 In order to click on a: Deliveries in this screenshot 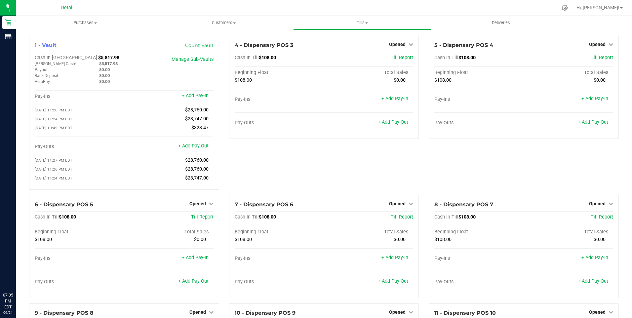, I will do `click(501, 23)`.